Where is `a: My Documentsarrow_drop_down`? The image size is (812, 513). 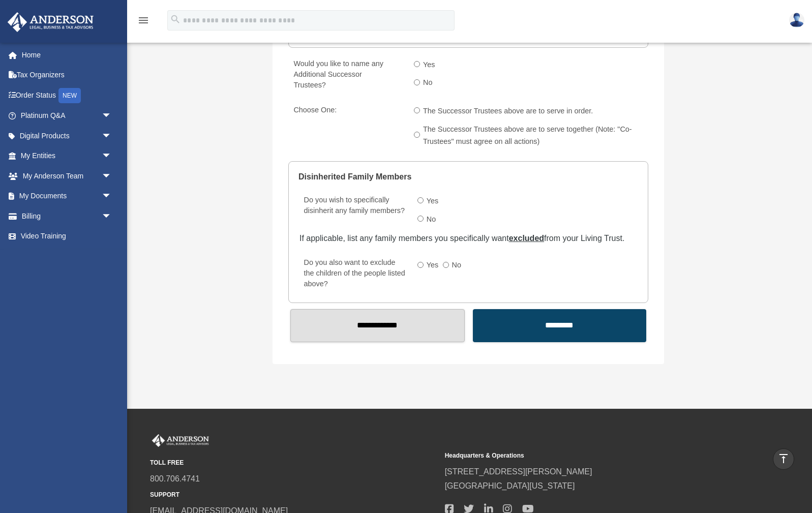 a: My Documentsarrow_drop_down is located at coordinates (67, 196).